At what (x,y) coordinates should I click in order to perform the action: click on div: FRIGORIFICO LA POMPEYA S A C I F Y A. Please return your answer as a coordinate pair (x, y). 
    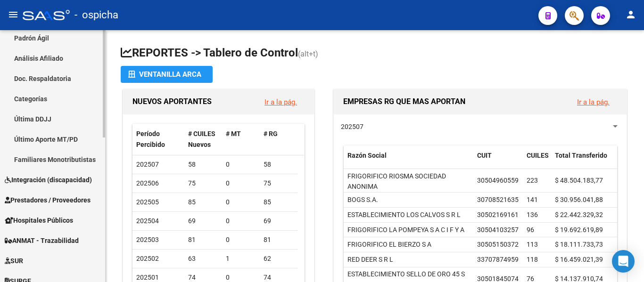
    Looking at the image, I should click on (406, 230).